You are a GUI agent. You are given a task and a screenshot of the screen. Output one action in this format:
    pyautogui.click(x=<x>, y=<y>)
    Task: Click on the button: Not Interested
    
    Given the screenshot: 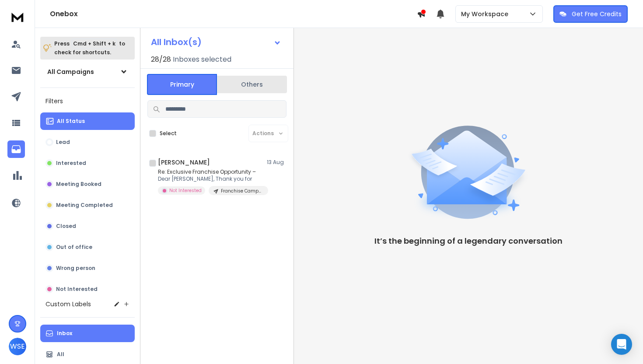 What is the action you would take?
    pyautogui.click(x=88, y=289)
    